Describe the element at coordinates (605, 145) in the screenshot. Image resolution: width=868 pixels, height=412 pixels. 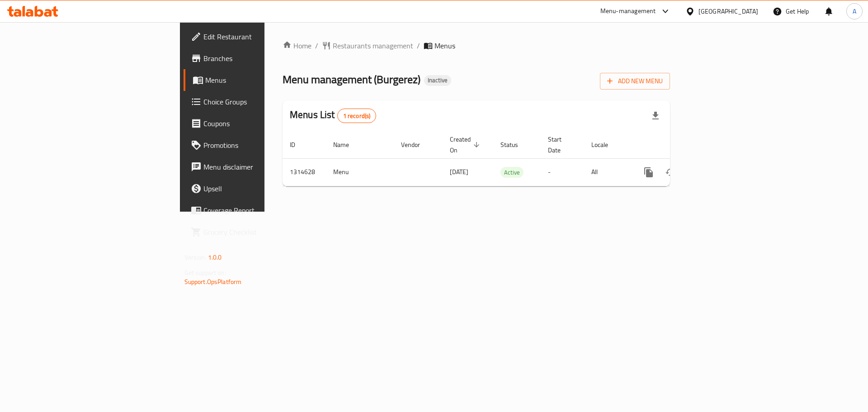
I see `span: Locale` at that location.